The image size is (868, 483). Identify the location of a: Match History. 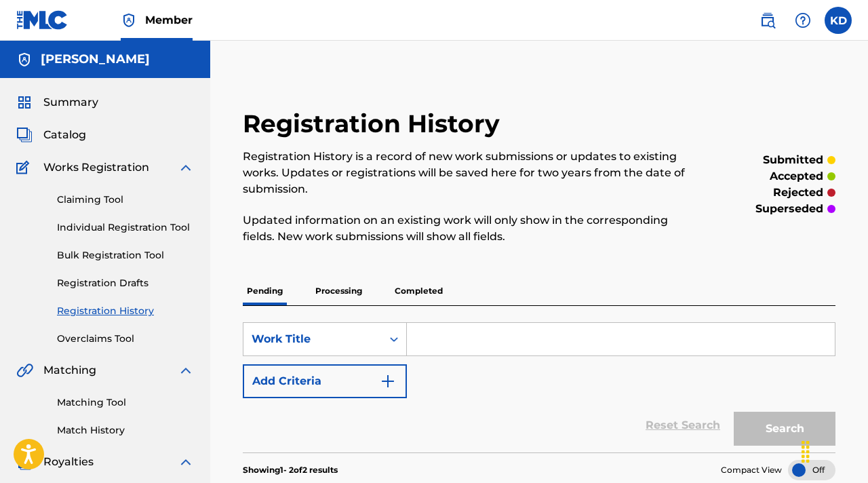
(125, 430).